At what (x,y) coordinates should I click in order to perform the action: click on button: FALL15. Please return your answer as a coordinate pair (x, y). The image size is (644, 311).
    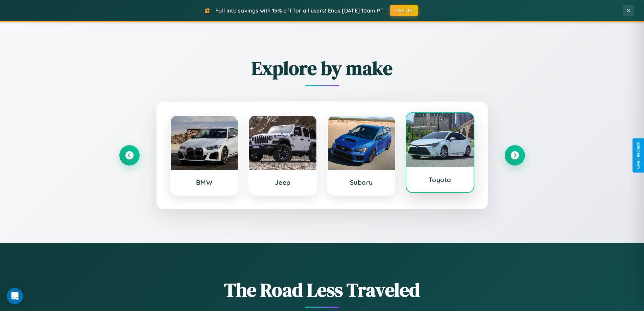
    Looking at the image, I should click on (404, 10).